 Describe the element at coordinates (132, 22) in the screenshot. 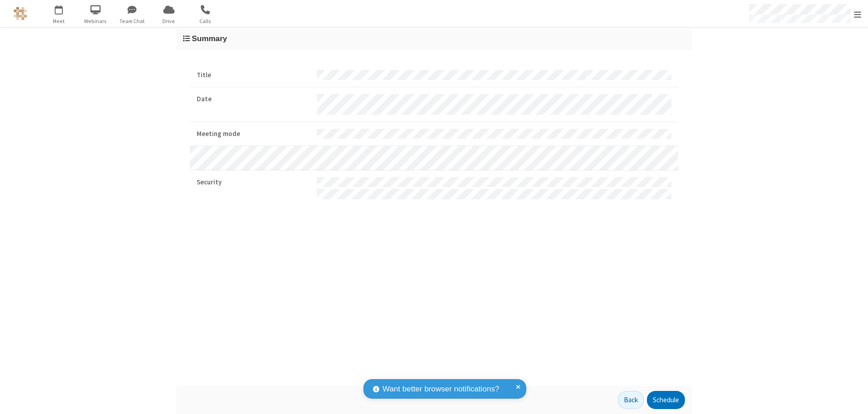

I see `span: Team Chat` at that location.